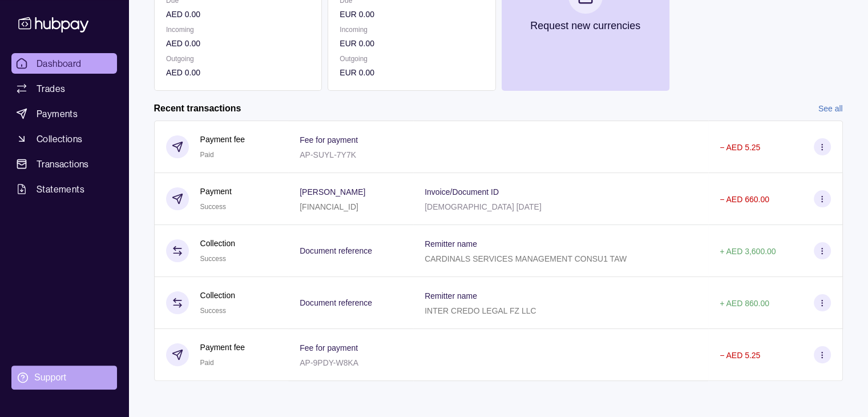 The height and width of the screenshot is (417, 868). I want to click on span: Trades, so click(51, 88).